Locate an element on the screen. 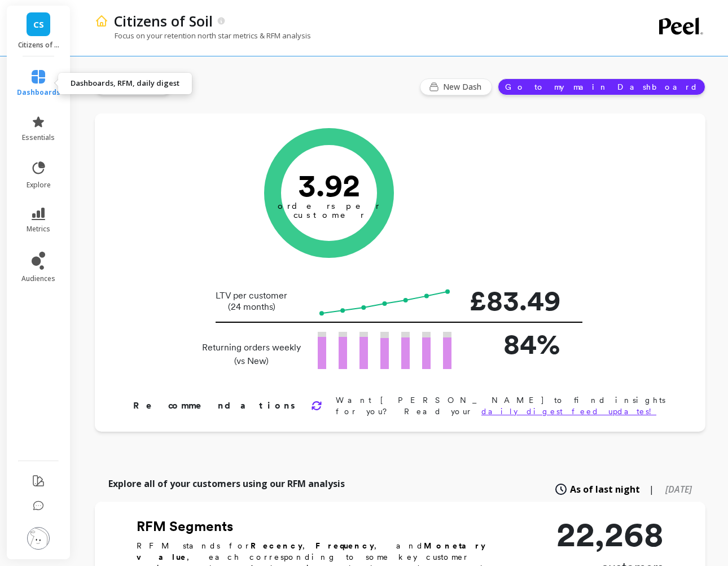  p: £83.49 is located at coordinates (515, 301).